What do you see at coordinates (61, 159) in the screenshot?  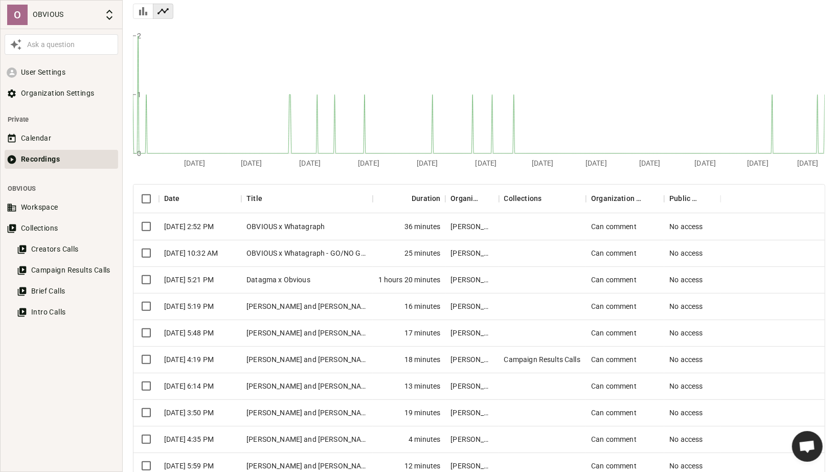 I see `a: Recordings` at bounding box center [61, 159].